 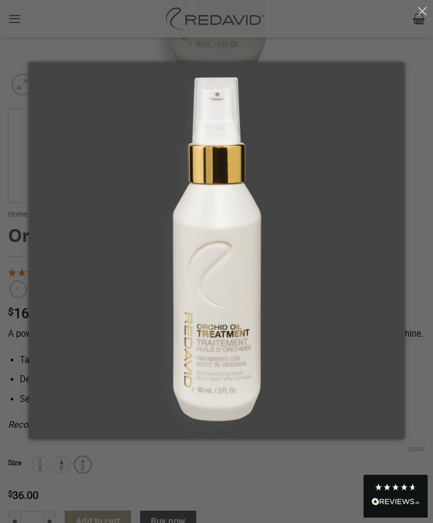 What do you see at coordinates (396, 487) in the screenshot?
I see `div: 4.8 Stars` at bounding box center [396, 487].